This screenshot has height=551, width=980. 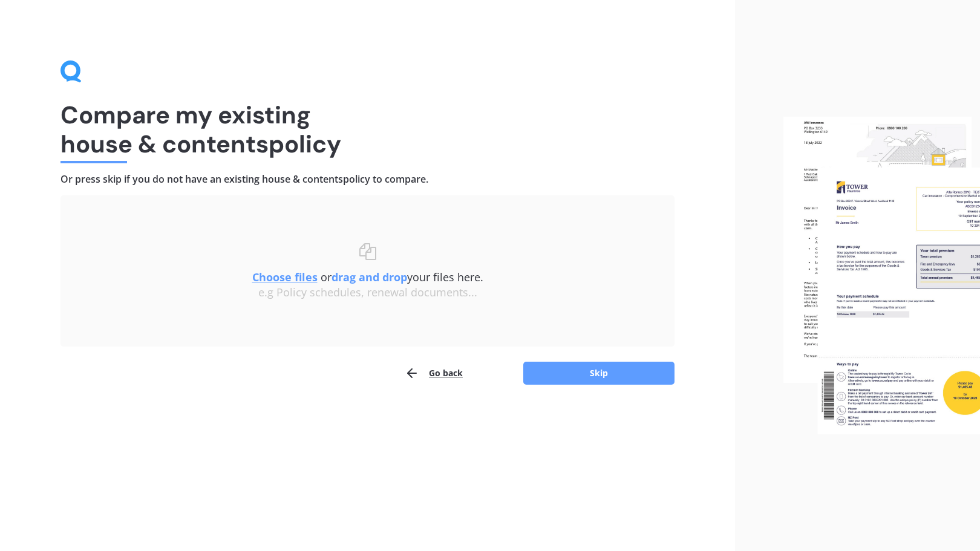 I want to click on u: Choose files, so click(x=285, y=277).